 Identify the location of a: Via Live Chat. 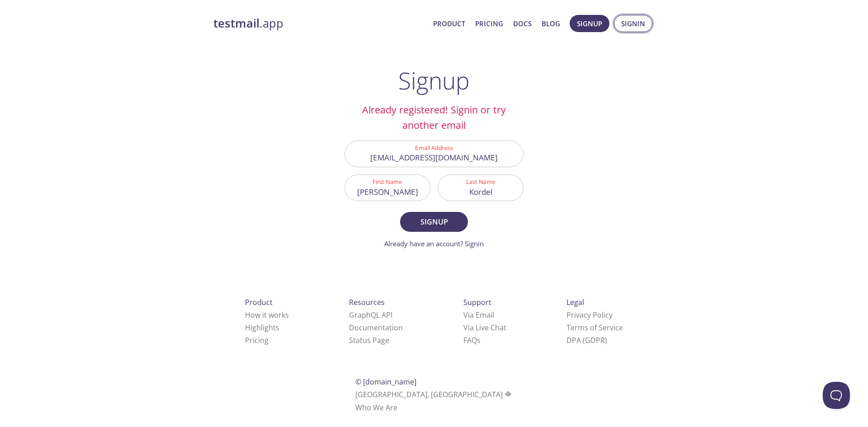
(484, 328).